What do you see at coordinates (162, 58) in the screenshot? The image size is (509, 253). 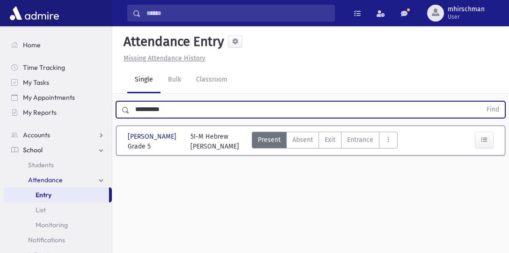 I see `a: Missing Attendance History` at bounding box center [162, 58].